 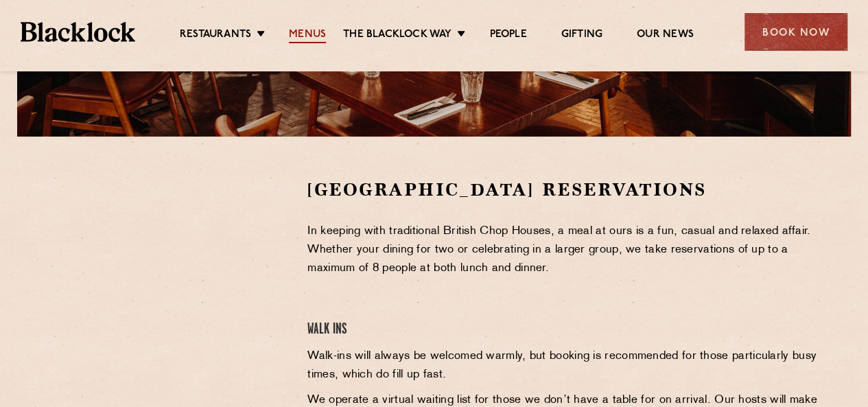 I want to click on img: BL_Textured_Logo-footer-cropped.svg, so click(x=78, y=32).